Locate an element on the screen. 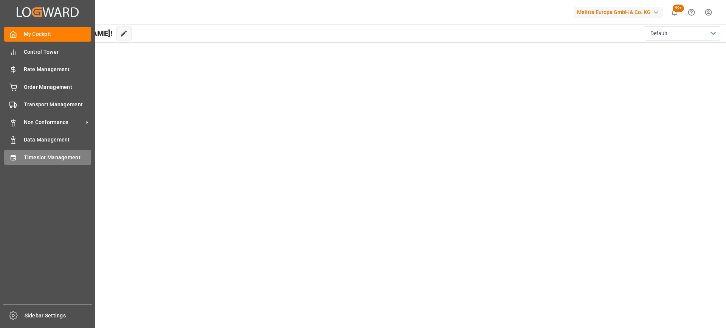 The image size is (726, 328). button: Melitta Europa GmbH & Co. KG is located at coordinates (620, 12).